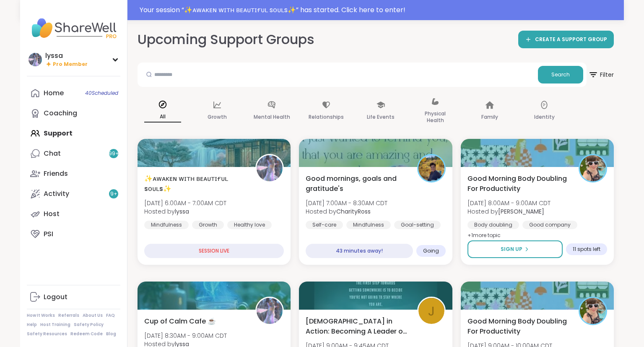 This screenshot has width=644, height=347. What do you see at coordinates (73, 194) in the screenshot?
I see `a: Activity9+` at bounding box center [73, 194].